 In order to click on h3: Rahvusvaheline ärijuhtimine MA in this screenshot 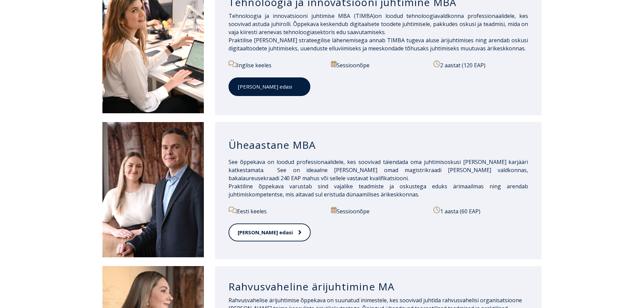, I will do `click(378, 287)`.